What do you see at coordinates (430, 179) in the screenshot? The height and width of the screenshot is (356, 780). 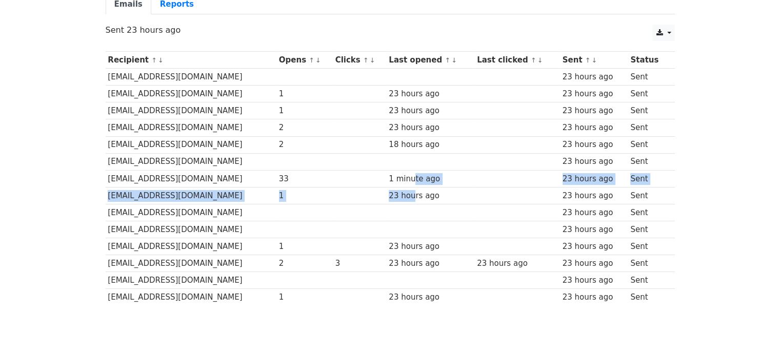 I see `div: 1 minute ago` at bounding box center [430, 179].